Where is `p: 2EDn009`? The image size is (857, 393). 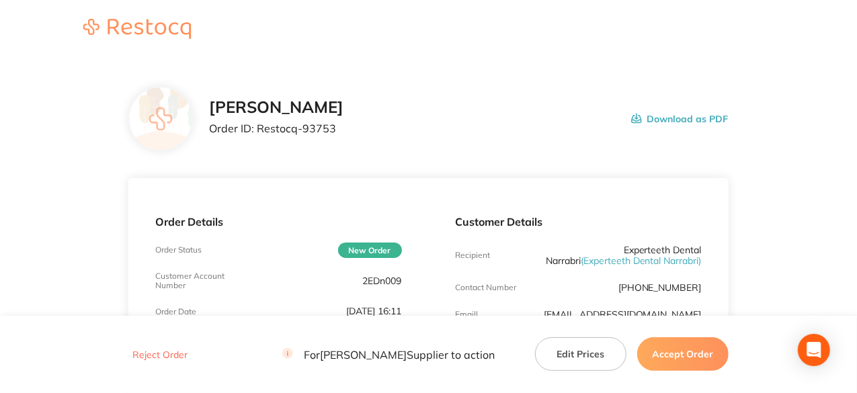 p: 2EDn009 is located at coordinates (382, 281).